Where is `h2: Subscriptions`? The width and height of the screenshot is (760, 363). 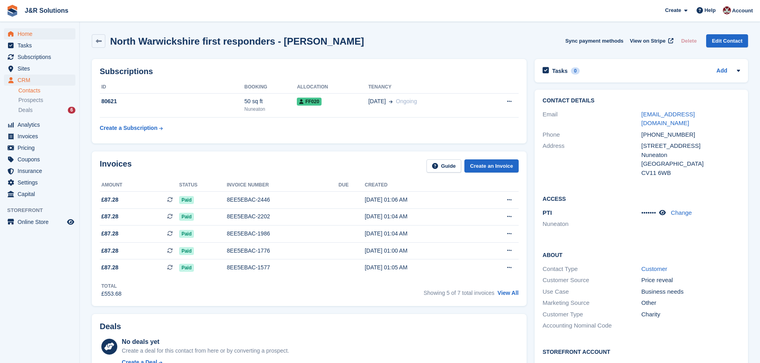
h2: Subscriptions is located at coordinates (309, 71).